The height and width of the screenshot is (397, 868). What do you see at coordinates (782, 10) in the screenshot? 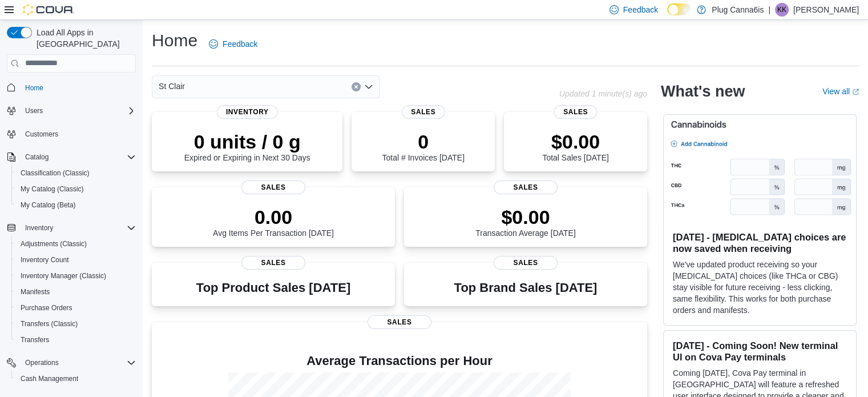
I see `div: Ketan Khetpal` at bounding box center [782, 10].